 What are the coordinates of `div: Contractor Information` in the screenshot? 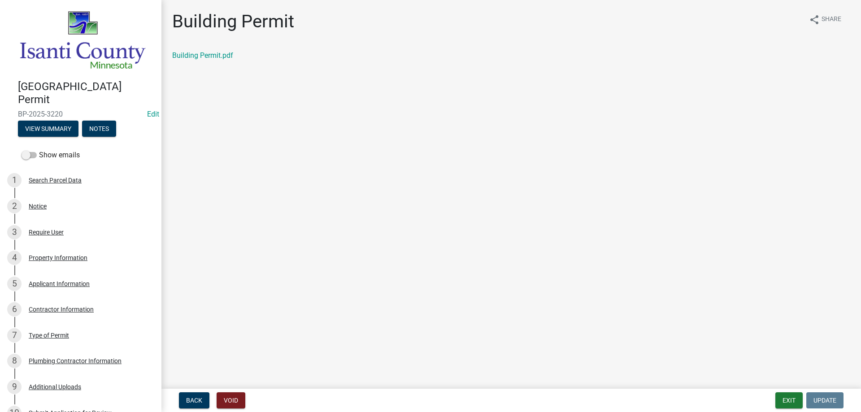 It's located at (61, 310).